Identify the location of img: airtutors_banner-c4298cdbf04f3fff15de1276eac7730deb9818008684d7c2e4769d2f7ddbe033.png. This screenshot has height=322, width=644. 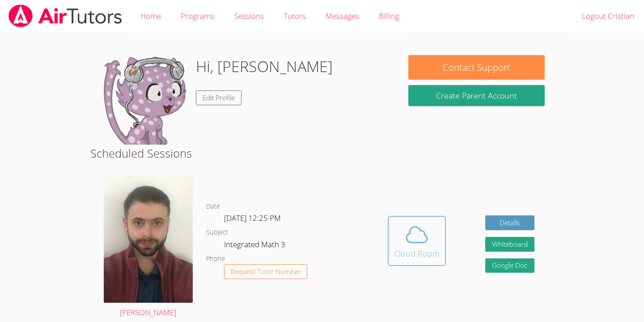
(66, 16).